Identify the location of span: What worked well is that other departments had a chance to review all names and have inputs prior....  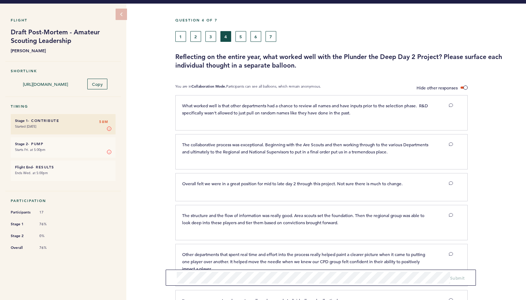
(305, 109).